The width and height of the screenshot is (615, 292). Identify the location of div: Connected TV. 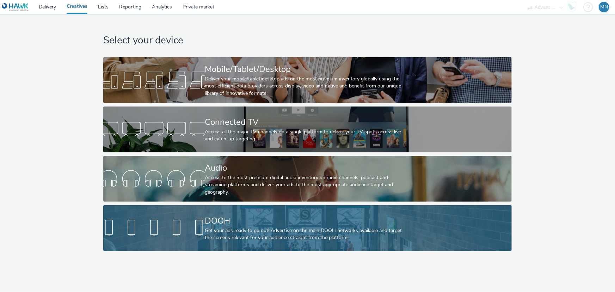
(306, 122).